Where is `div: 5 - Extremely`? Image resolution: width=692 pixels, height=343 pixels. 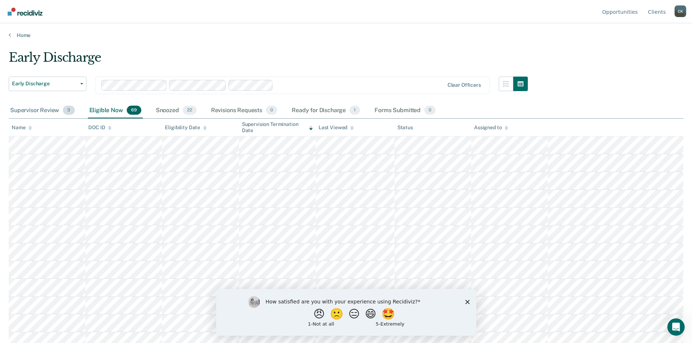
div: 5 - Extremely is located at coordinates (194, 35).